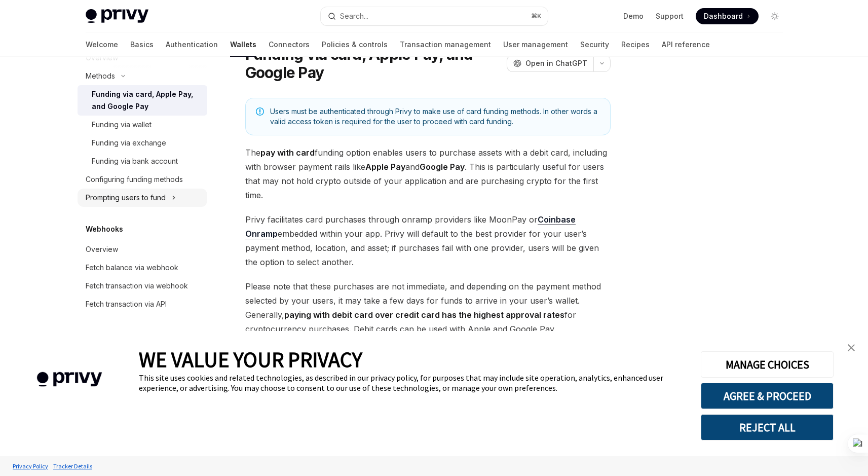 The image size is (868, 476). What do you see at coordinates (142, 268) in the screenshot?
I see `a: Fetch balance via webhook` at bounding box center [142, 268].